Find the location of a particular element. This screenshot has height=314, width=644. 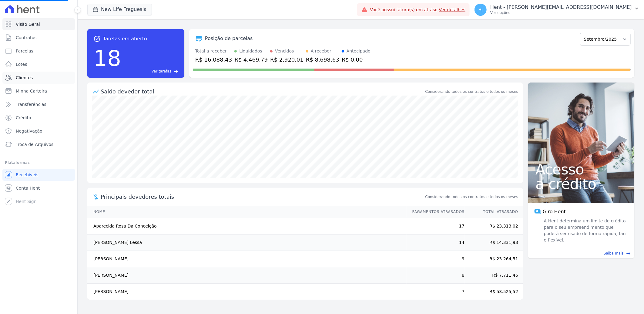

td: 7 is located at coordinates (436, 292).